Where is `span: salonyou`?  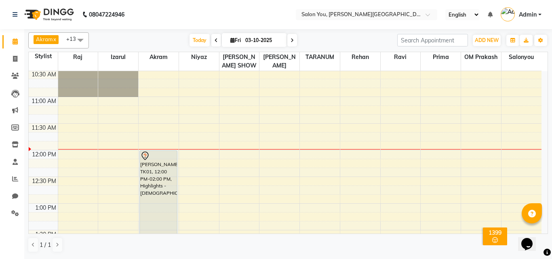 span: salonyou is located at coordinates (521, 57).